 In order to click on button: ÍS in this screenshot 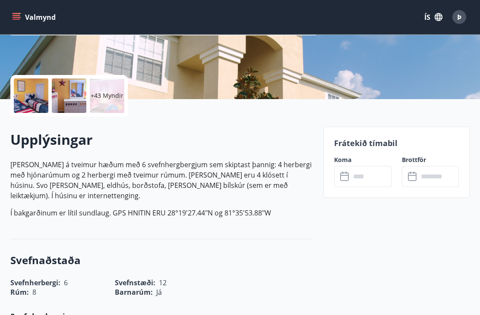, I will do `click(433, 17)`.